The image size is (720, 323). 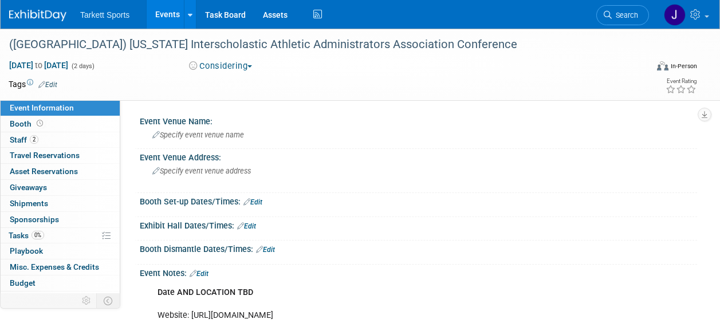 What do you see at coordinates (54, 267) in the screenshot?
I see `span: Misc. Expenses & Credits` at bounding box center [54, 267].